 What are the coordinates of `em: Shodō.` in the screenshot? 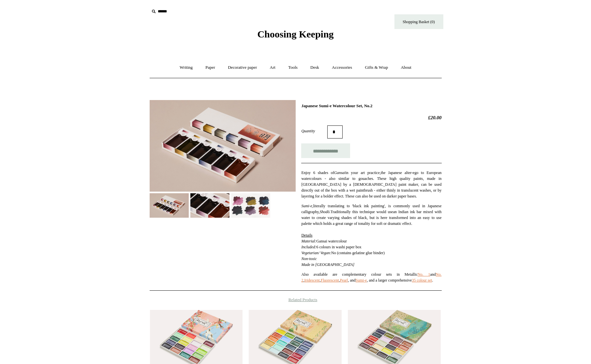 It's located at (325, 212).